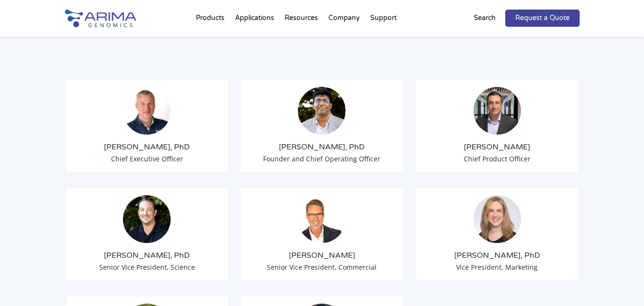 This screenshot has width=644, height=306. I want to click on span: Chief Product Officer, so click(497, 158).